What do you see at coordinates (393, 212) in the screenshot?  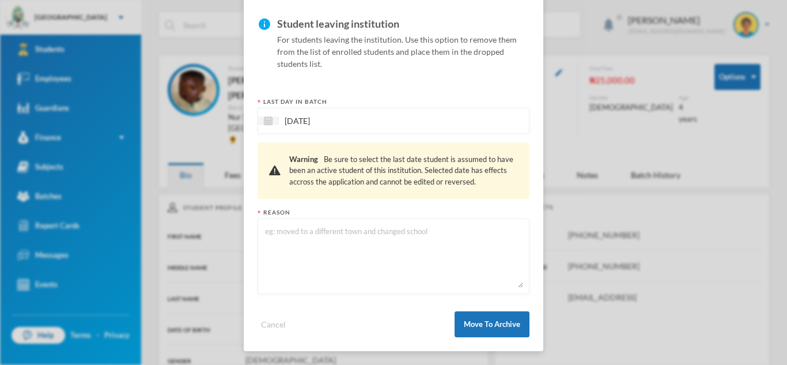 I see `div: Reason` at bounding box center [393, 212].